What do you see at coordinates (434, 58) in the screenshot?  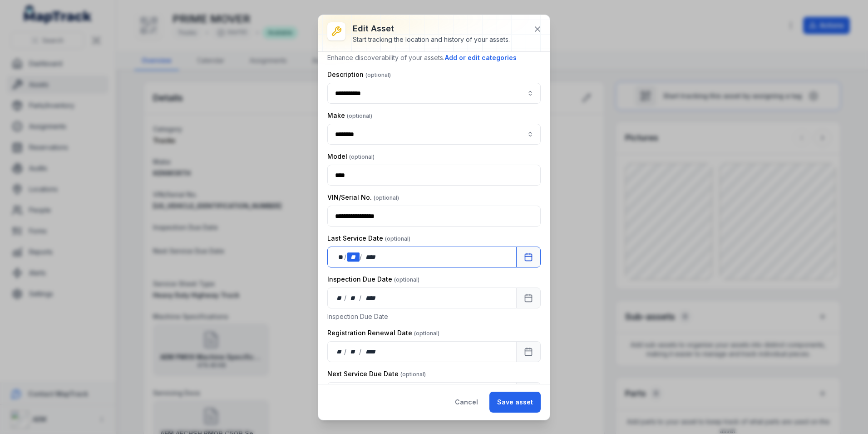 I see `p: Enhance discoverability of your assets.` at bounding box center [434, 58].